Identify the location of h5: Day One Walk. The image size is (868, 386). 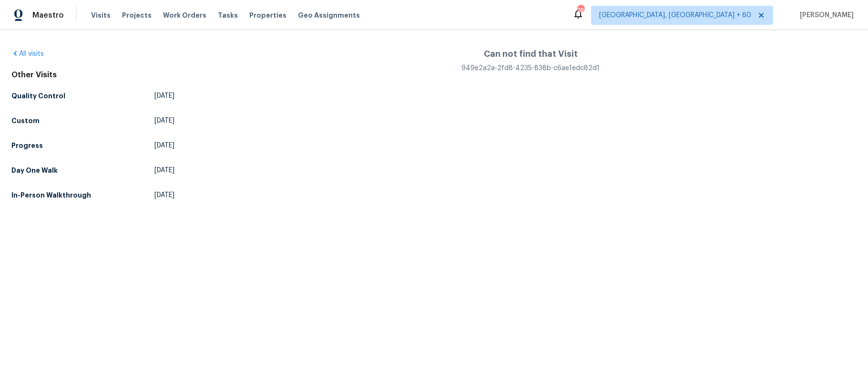
(34, 170).